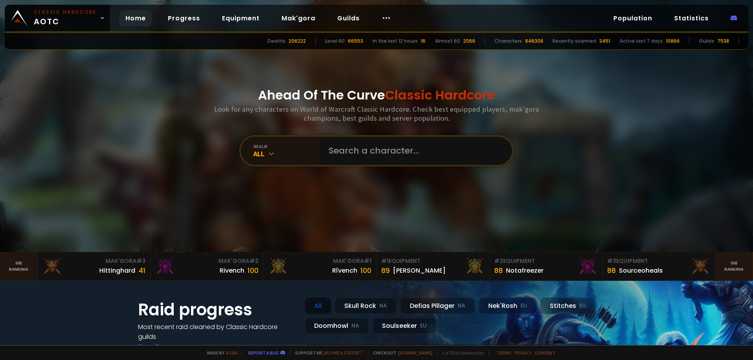 Image resolution: width=753 pixels, height=360 pixels. Describe the element at coordinates (545, 353) in the screenshot. I see `a: Consent` at that location.